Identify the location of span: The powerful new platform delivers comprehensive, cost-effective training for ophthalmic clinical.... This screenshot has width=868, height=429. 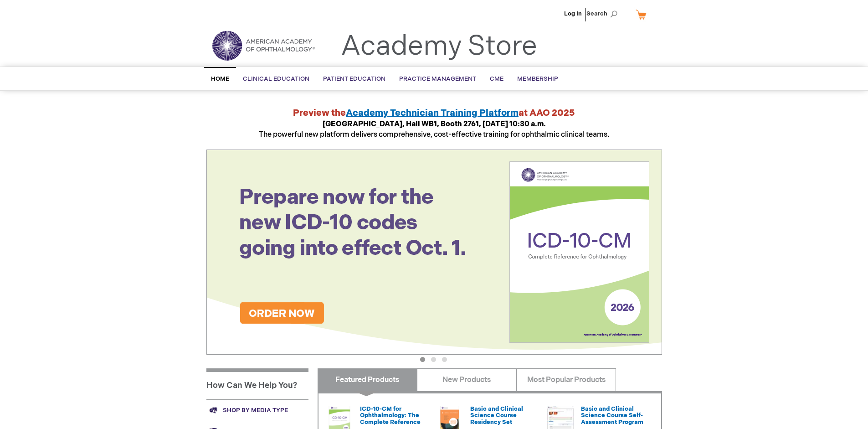
(434, 129).